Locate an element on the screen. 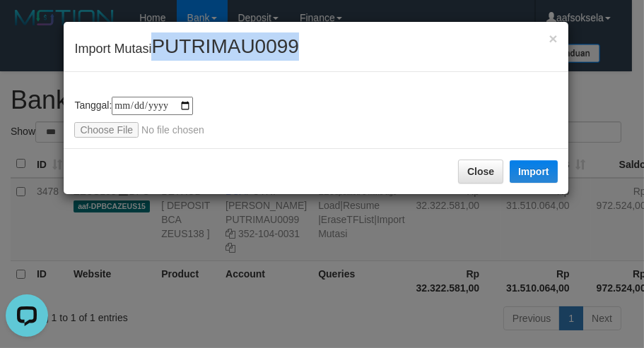  button: Import is located at coordinates (534, 172).